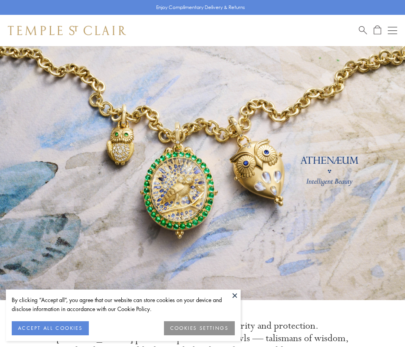 This screenshot has height=347, width=405. What do you see at coordinates (377, 30) in the screenshot?
I see `a: Open Shopping Bag` at bounding box center [377, 30].